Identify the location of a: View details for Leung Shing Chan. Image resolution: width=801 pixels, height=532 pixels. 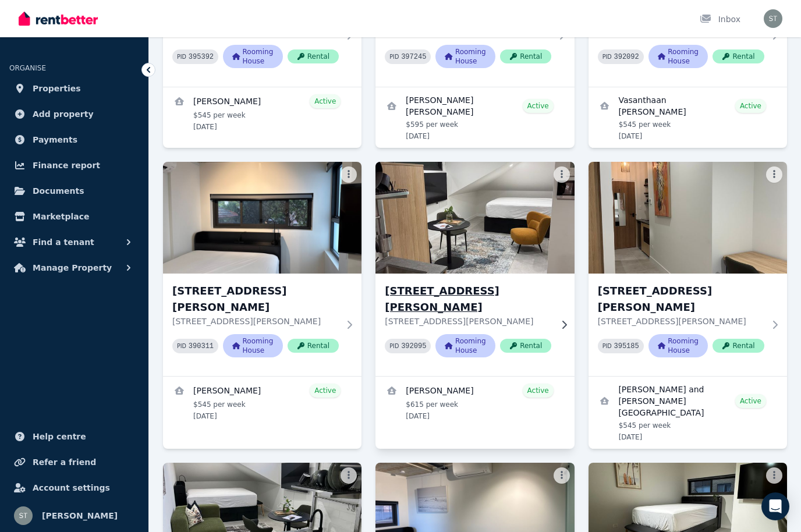
(475, 118).